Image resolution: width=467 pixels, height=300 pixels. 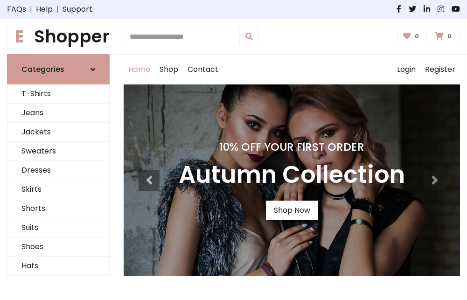 What do you see at coordinates (291, 147) in the screenshot?
I see `h4: 10% Off Your First Order` at bounding box center [291, 147].